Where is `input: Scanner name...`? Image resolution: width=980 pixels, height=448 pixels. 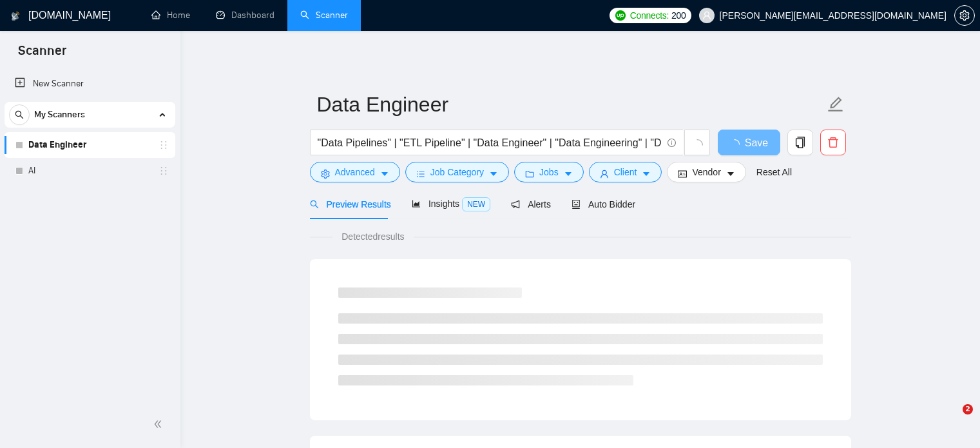
input: Scanner name... is located at coordinates (571, 104).